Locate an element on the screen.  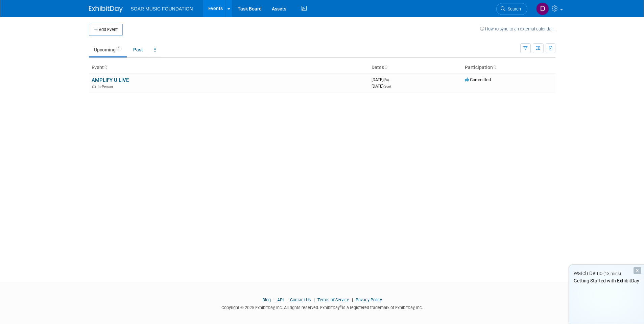
a: Privacy Policy is located at coordinates (369, 300).